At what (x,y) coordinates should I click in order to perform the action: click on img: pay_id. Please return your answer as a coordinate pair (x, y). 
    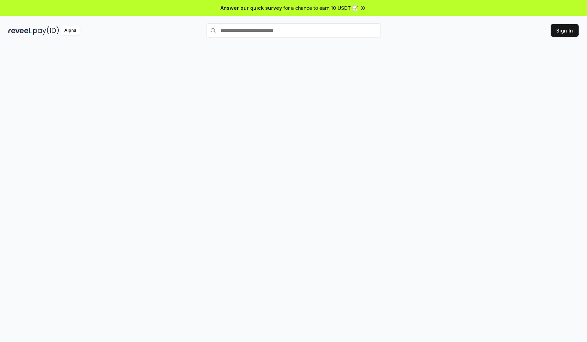
    Looking at the image, I should click on (46, 30).